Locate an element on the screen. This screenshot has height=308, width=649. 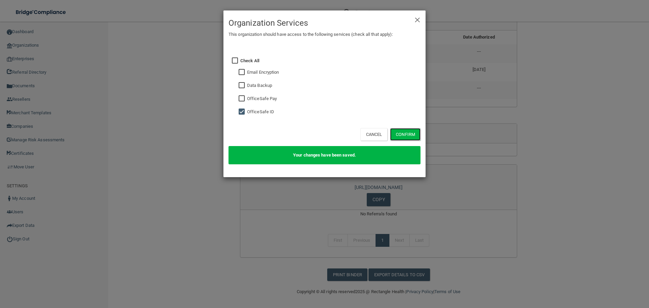
label: Data Backup is located at coordinates (260, 86).